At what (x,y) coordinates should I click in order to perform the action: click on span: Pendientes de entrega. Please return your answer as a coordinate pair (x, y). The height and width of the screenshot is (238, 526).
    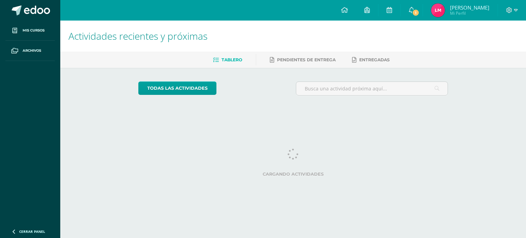
    Looking at the image, I should click on (306, 60).